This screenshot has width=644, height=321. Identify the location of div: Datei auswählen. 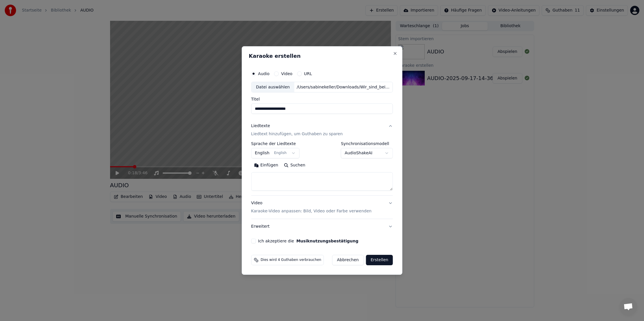
(273, 87).